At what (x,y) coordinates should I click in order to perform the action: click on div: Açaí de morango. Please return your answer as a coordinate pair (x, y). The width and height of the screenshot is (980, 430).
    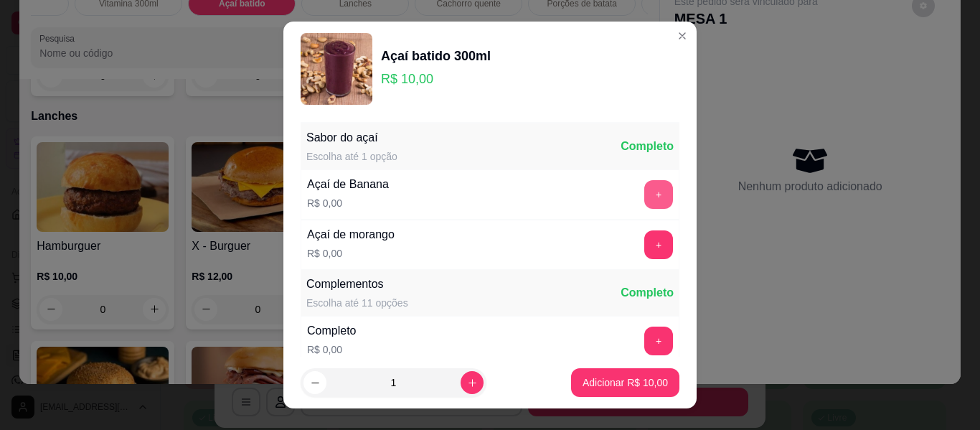
    Looking at the image, I should click on (351, 235).